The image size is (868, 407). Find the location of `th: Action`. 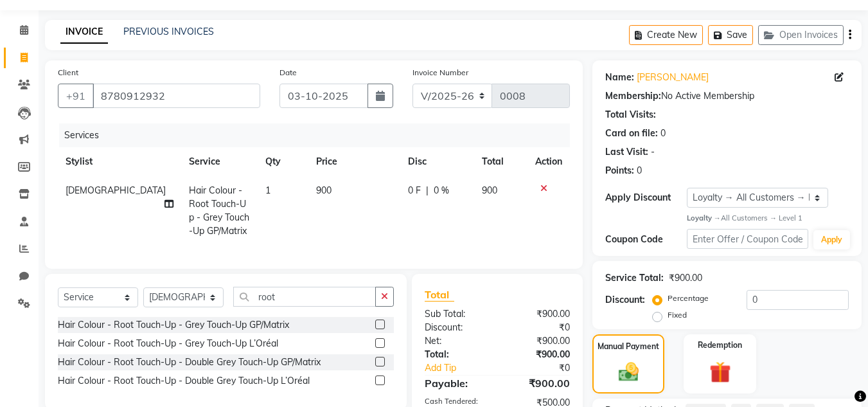

th: Action is located at coordinates (549, 161).